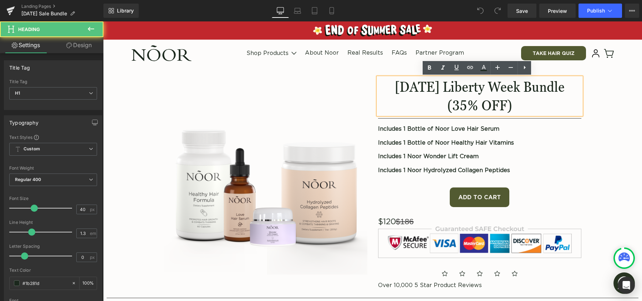  What do you see at coordinates (121, 11) in the screenshot?
I see `a: New Library` at bounding box center [121, 11].